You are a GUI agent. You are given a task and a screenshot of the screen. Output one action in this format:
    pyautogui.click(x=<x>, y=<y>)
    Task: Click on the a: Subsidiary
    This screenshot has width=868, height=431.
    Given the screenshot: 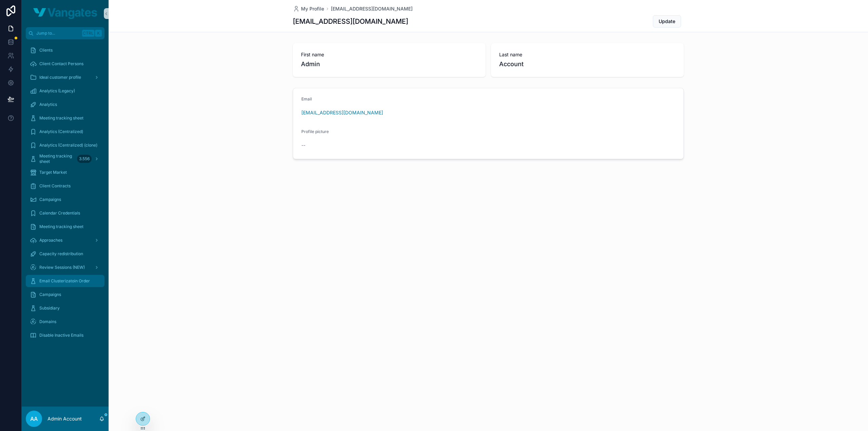 What is the action you would take?
    pyautogui.click(x=65, y=308)
    